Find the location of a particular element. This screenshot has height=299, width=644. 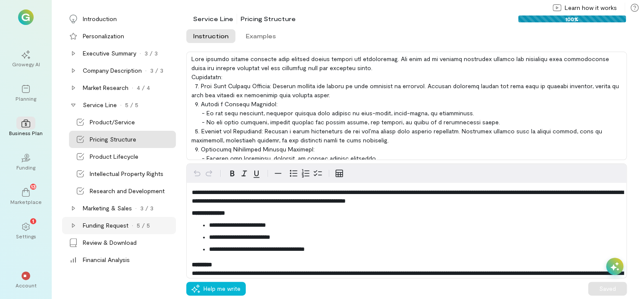

div: 4 / 4 is located at coordinates (143, 88).